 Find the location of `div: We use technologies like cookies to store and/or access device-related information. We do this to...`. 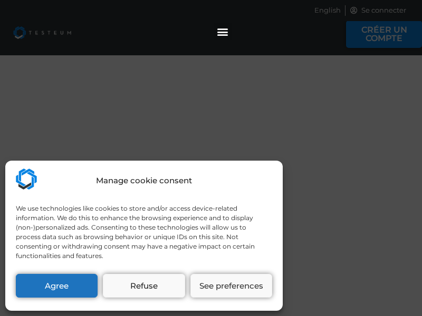

div: We use technologies like cookies to store and/or access device-related information. We do this to... is located at coordinates (143, 233).